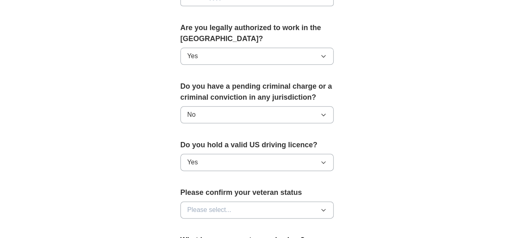 This screenshot has height=238, width=514. What do you see at coordinates (257, 145) in the screenshot?
I see `label: Do you hold a valid US driving licence?` at bounding box center [257, 145].